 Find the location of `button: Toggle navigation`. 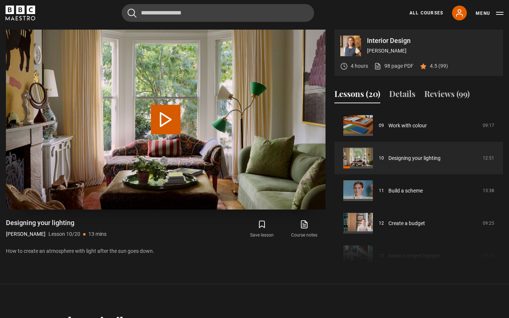

button: Toggle navigation is located at coordinates (489, 13).